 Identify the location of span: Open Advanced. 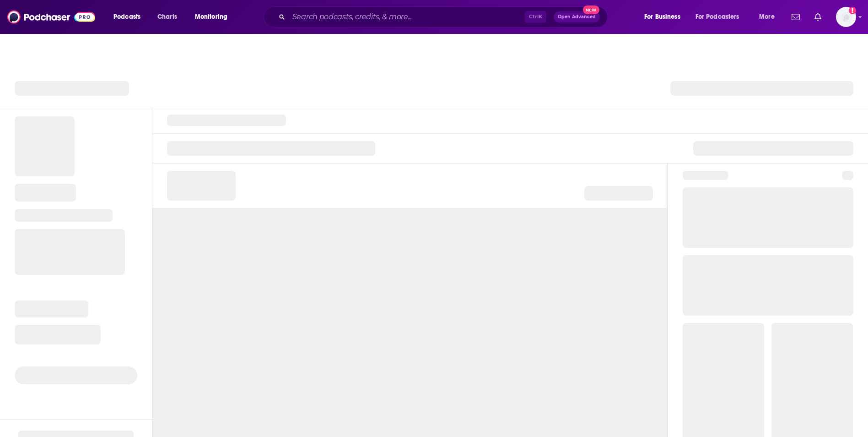
(577, 17).